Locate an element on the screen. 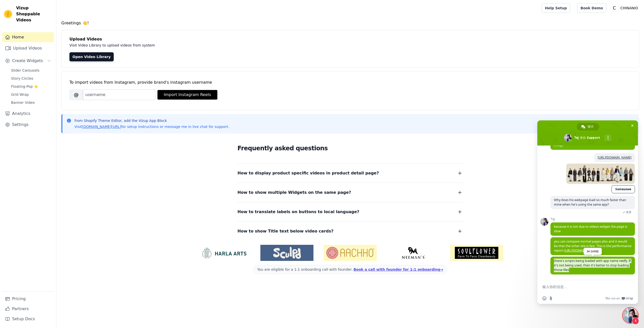 Image resolution: width=644 pixels, height=328 pixels. span: because it is not due to videos widget the page is slow is located at coordinates (590, 229).